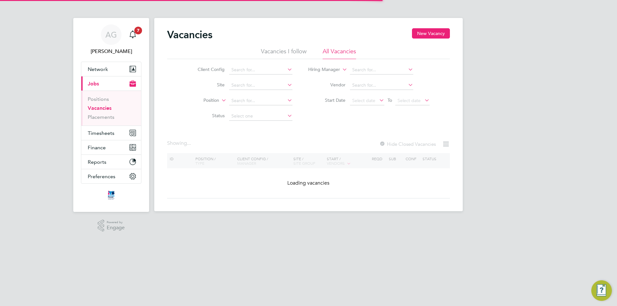  Describe the element at coordinates (111, 176) in the screenshot. I see `button: Preferences` at that location.